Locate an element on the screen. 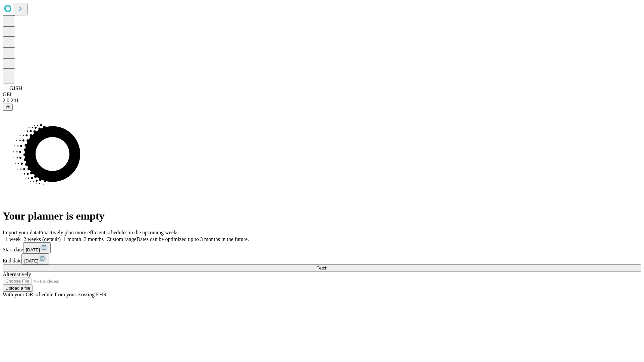  span: Dates can be optimized up to 3 months in the future. is located at coordinates (193, 239).